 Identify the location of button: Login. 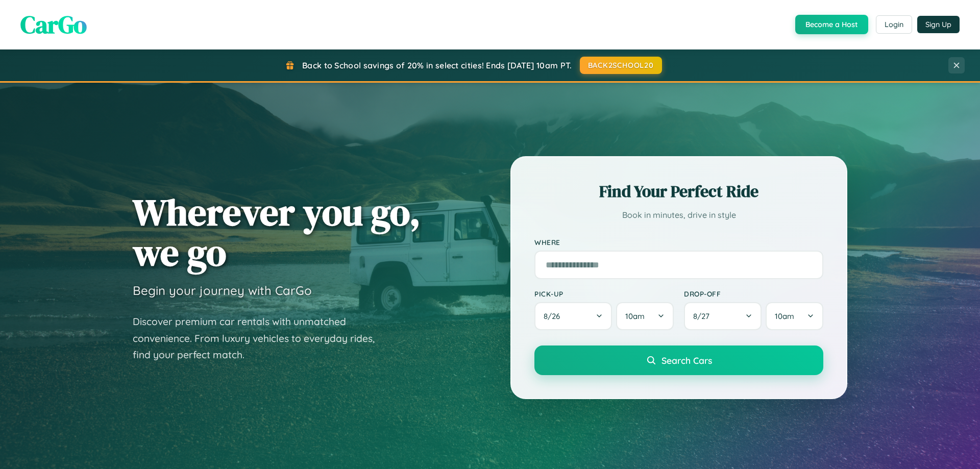
(893, 25).